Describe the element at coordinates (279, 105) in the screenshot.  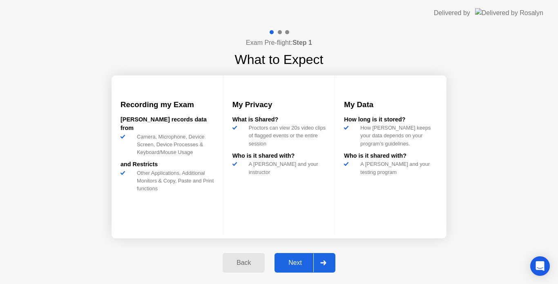
I see `h3: My Privacy` at that location.